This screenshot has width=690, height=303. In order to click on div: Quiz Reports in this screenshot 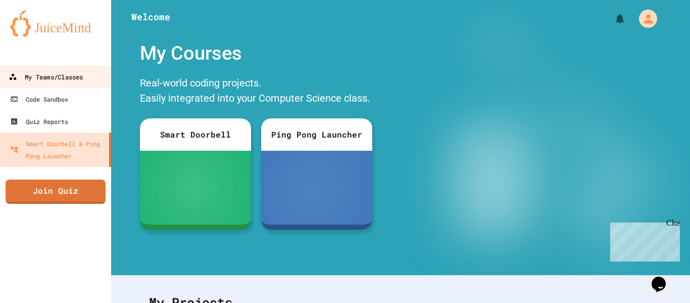, I will do `click(39, 121)`.